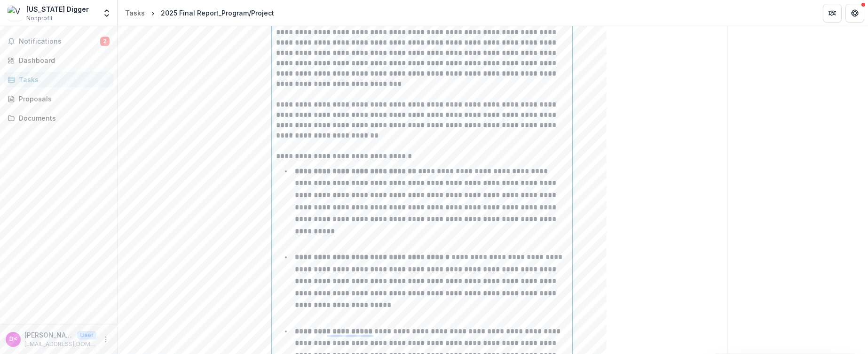 The height and width of the screenshot is (354, 868). Describe the element at coordinates (15, 13) in the screenshot. I see `img: Vermont Digger` at that location.